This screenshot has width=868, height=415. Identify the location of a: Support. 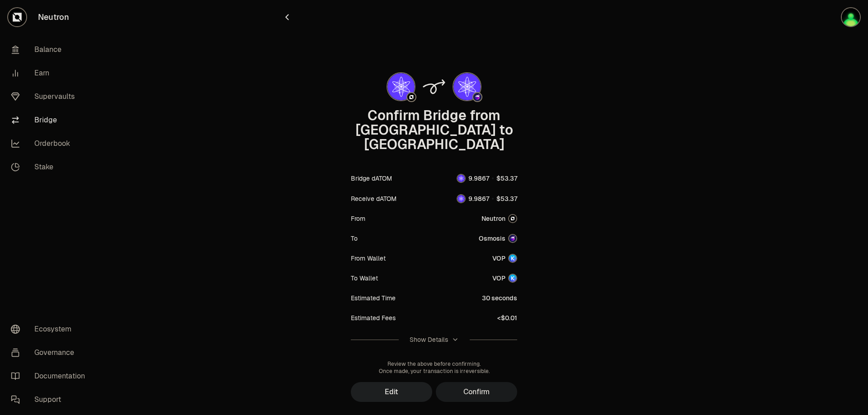
(50, 400).